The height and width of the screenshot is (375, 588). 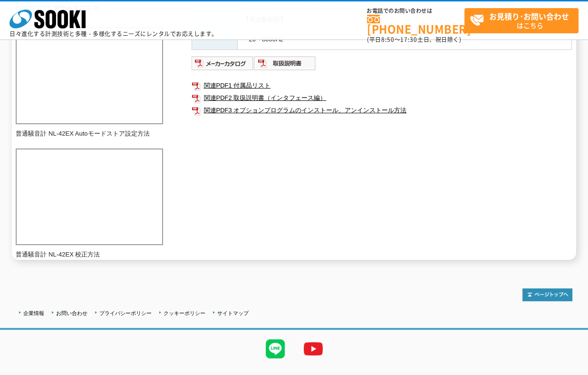 What do you see at coordinates (233, 313) in the screenshot?
I see `a: サイトマップ` at bounding box center [233, 313].